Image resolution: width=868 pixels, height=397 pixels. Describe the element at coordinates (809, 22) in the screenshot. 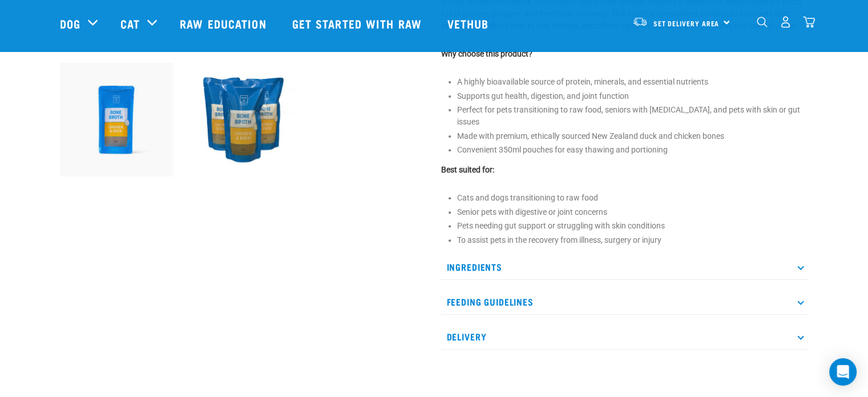

I see `img: home-icon@2x.png` at that location.